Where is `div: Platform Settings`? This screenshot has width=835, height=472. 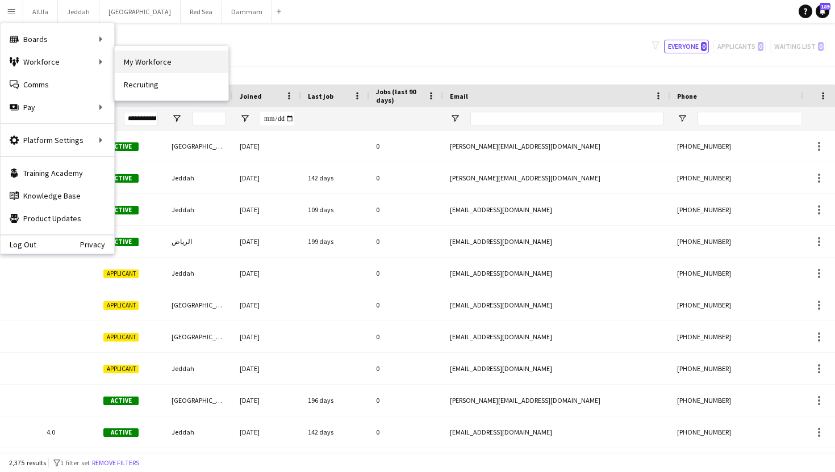 div: Platform Settings is located at coordinates (57, 140).